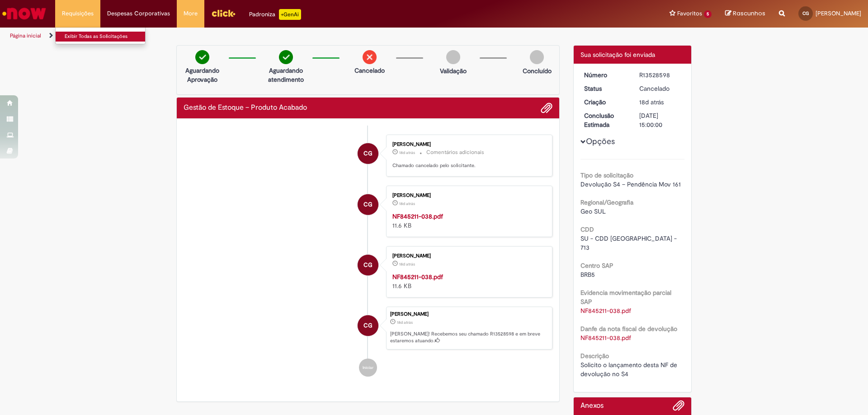 Image resolution: width=868 pixels, height=415 pixels. Describe the element at coordinates (546, 108) in the screenshot. I see `button: Adicionar anexos` at that location.